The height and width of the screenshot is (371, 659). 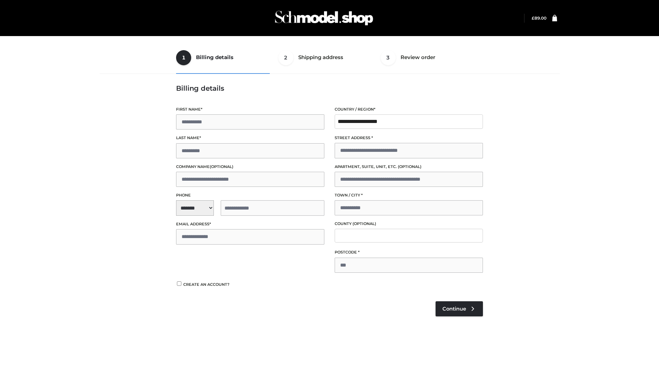 What do you see at coordinates (250, 195) in the screenshot?
I see `label: Phone` at bounding box center [250, 195].